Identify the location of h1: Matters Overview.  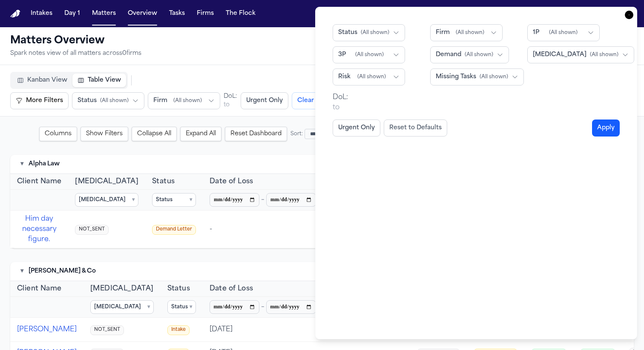
(76, 41).